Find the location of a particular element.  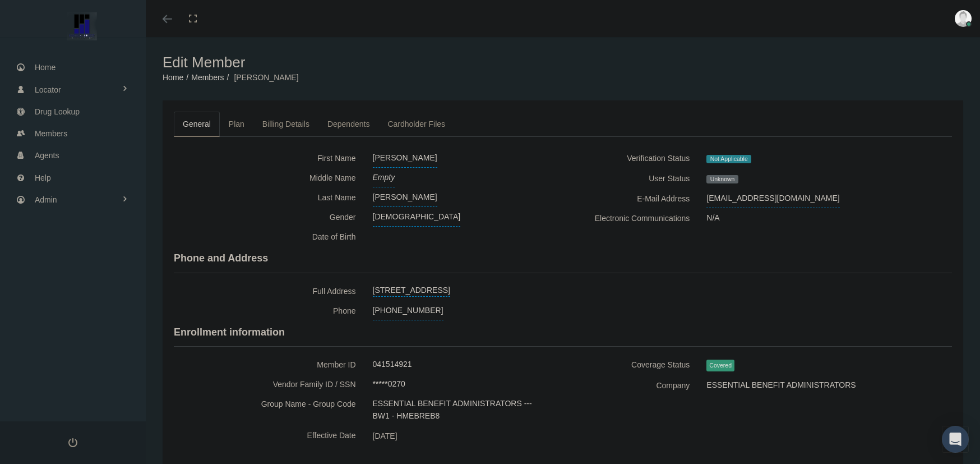

span: Covered is located at coordinates (721, 365).